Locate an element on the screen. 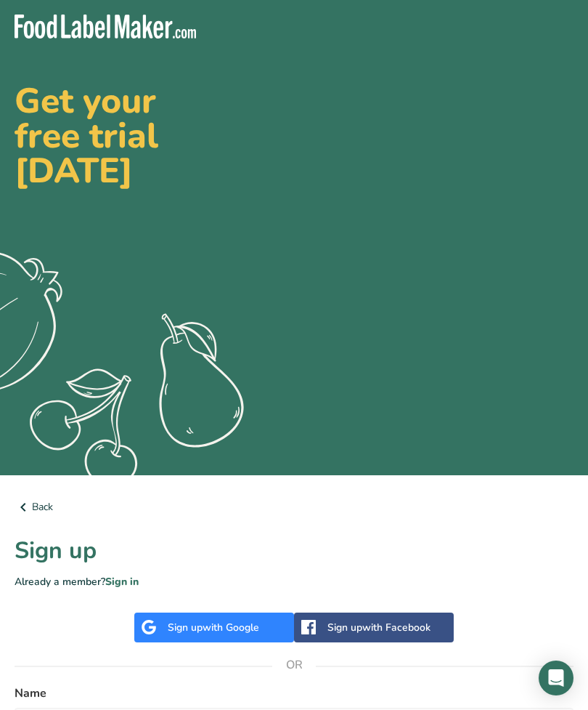 This screenshot has width=588, height=710. a: Sign in is located at coordinates (122, 581).